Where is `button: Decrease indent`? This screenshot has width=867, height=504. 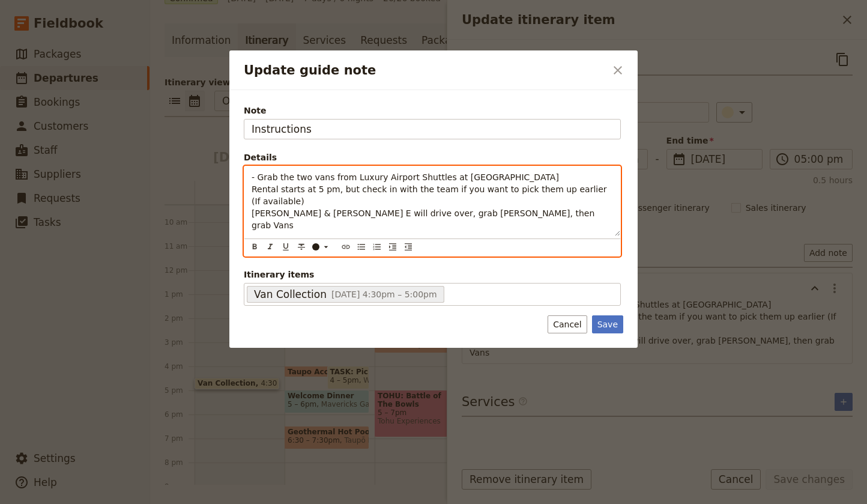
button: Decrease indent is located at coordinates (409, 247).